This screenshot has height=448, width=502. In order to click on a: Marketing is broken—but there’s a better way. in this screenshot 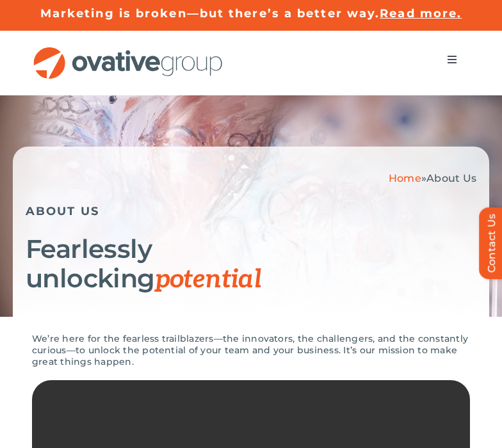, I will do `click(210, 13)`.